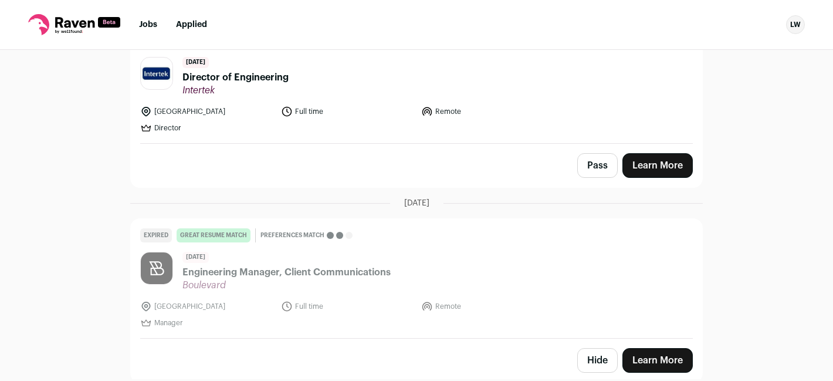 Image resolution: width=833 pixels, height=381 pixels. I want to click on button: Open dropdown, so click(795, 25).